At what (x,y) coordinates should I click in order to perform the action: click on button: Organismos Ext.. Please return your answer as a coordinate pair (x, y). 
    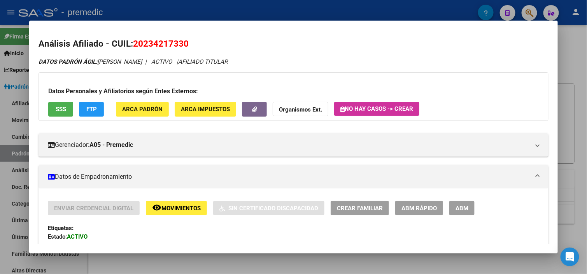
    Looking at the image, I should click on (300, 109).